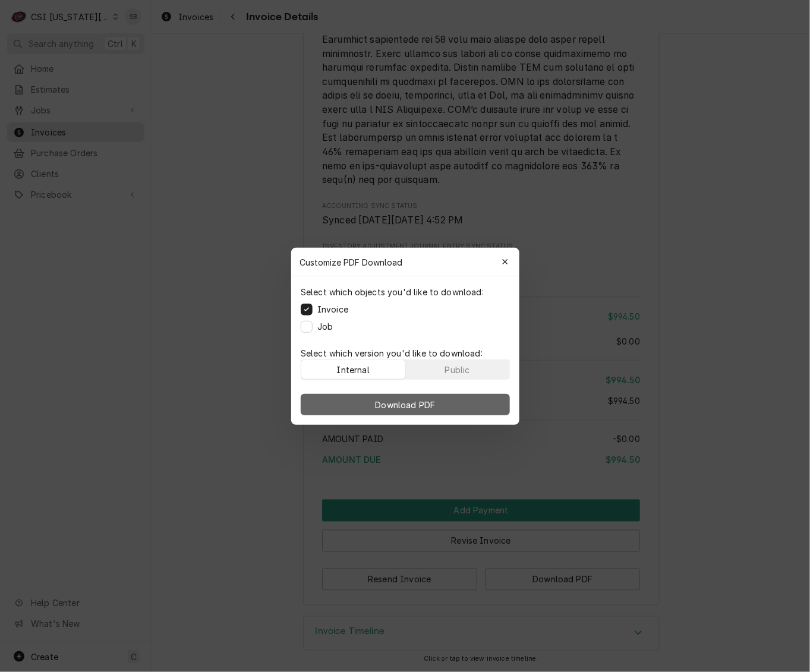 Image resolution: width=810 pixels, height=672 pixels. I want to click on p: Select which version you'd like to download:, so click(405, 353).